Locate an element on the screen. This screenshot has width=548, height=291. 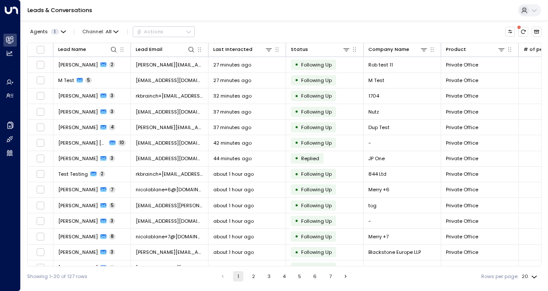
span: Danny Babington is located at coordinates (78, 127).